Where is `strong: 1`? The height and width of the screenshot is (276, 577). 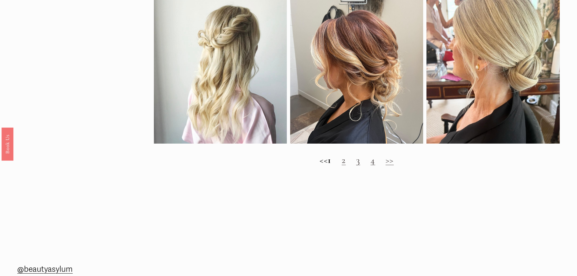
strong: 1 is located at coordinates (330, 160).